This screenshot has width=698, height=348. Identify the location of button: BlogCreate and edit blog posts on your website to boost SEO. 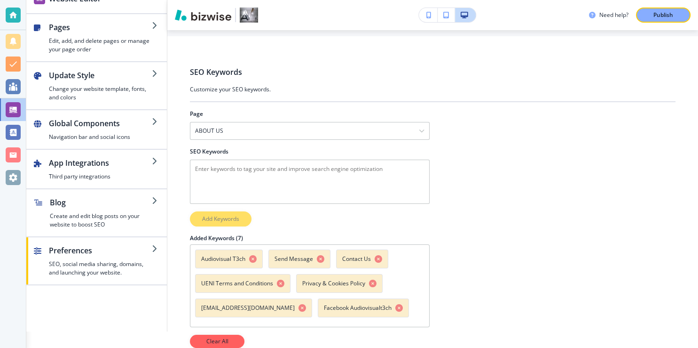
(96, 213).